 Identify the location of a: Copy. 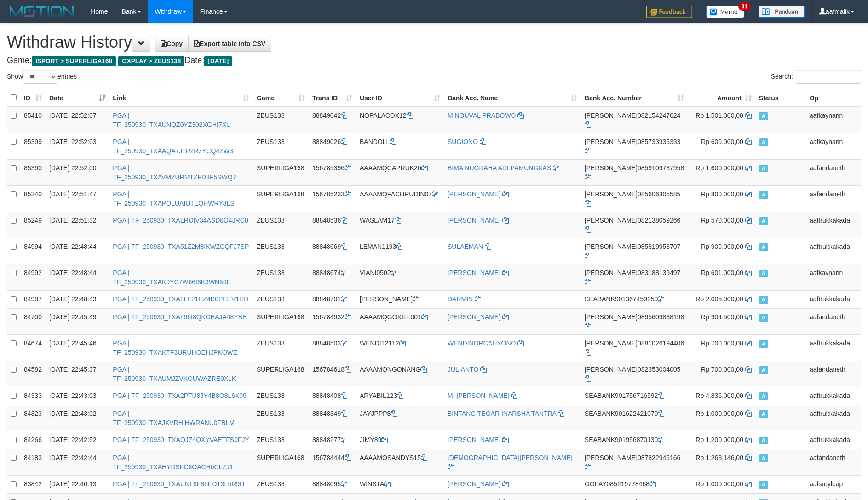
(172, 44).